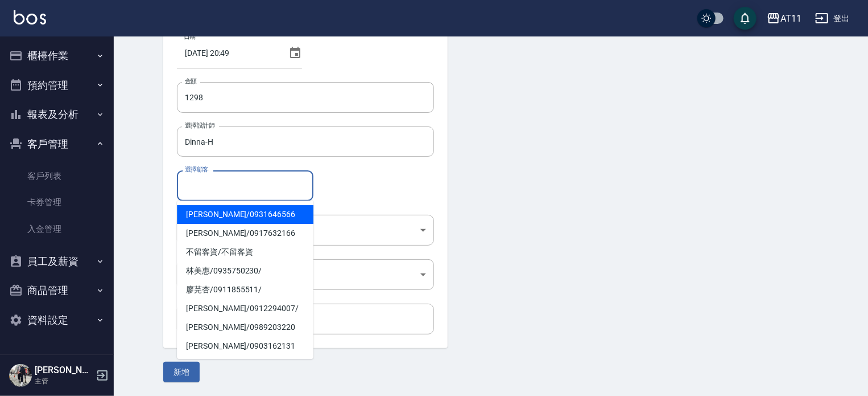 This screenshot has height=396, width=868. Describe the element at coordinates (57, 115) in the screenshot. I see `button: 報表及分析` at that location.